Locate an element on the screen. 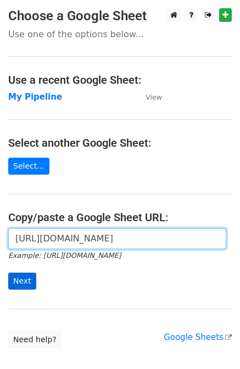 The height and width of the screenshot is (369, 240). small: View is located at coordinates (153, 97).